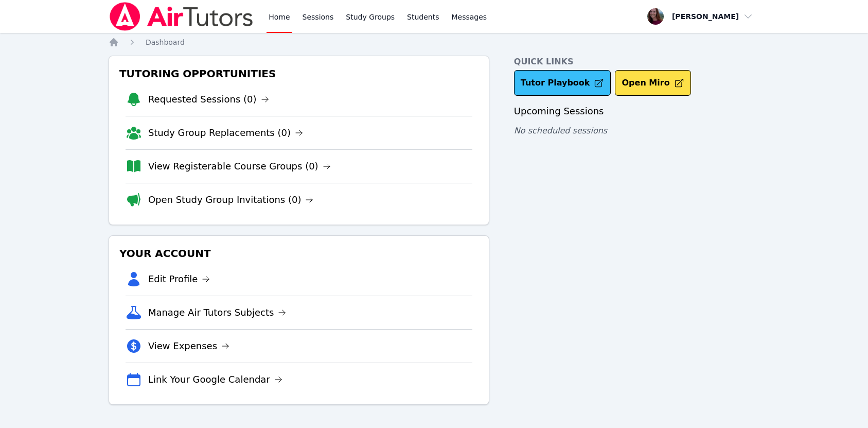 This screenshot has width=868, height=428. I want to click on span: No scheduled sessions, so click(561, 130).